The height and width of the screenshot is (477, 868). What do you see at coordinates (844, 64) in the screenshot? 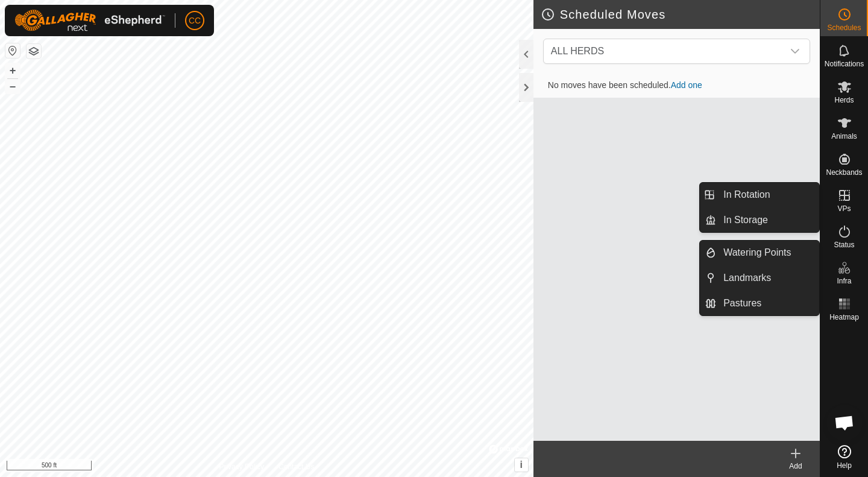
I see `span: Notifications` at bounding box center [844, 64].